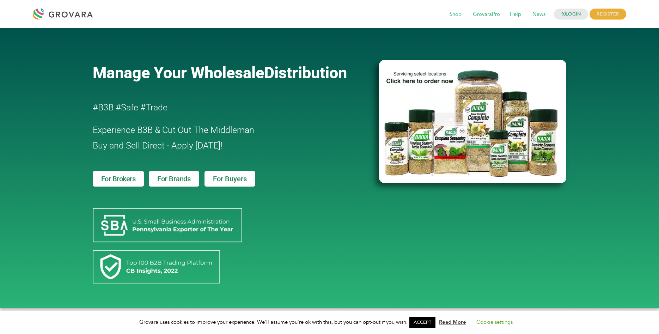 The image size is (659, 334). Describe the element at coordinates (515, 14) in the screenshot. I see `a: Help` at that location.